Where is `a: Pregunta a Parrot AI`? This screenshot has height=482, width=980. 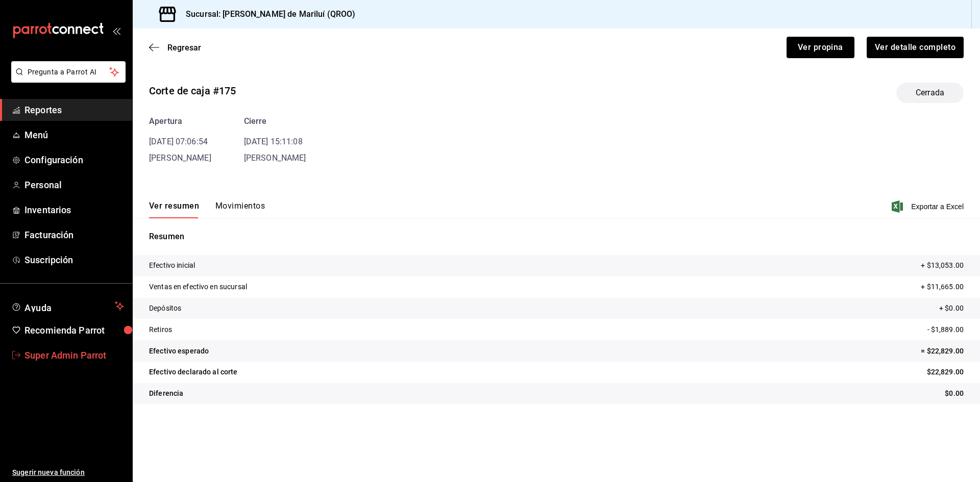 a: Pregunta a Parrot AI is located at coordinates (66, 79).